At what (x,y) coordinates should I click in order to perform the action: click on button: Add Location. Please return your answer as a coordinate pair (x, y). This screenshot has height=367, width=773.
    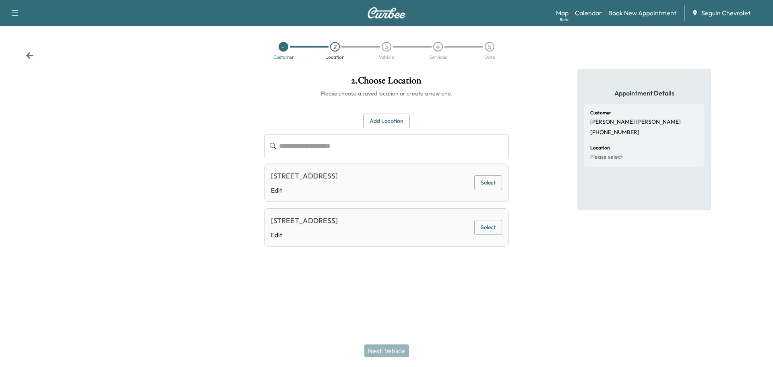
    Looking at the image, I should click on (386, 121).